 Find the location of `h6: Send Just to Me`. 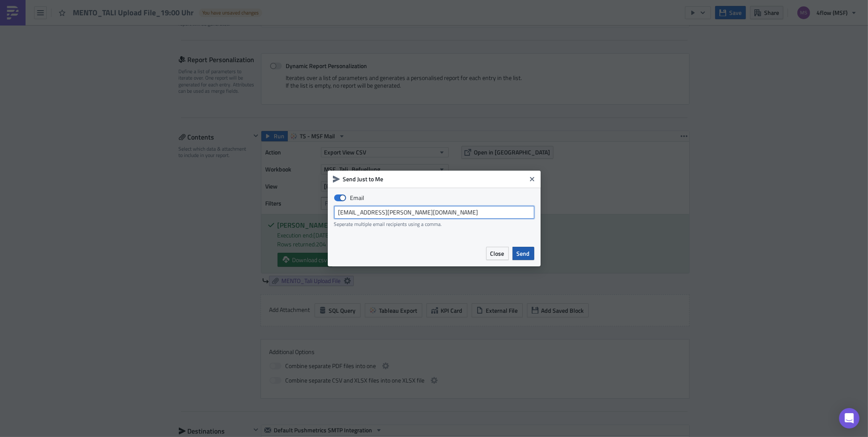

h6: Send Just to Me is located at coordinates (434, 179).